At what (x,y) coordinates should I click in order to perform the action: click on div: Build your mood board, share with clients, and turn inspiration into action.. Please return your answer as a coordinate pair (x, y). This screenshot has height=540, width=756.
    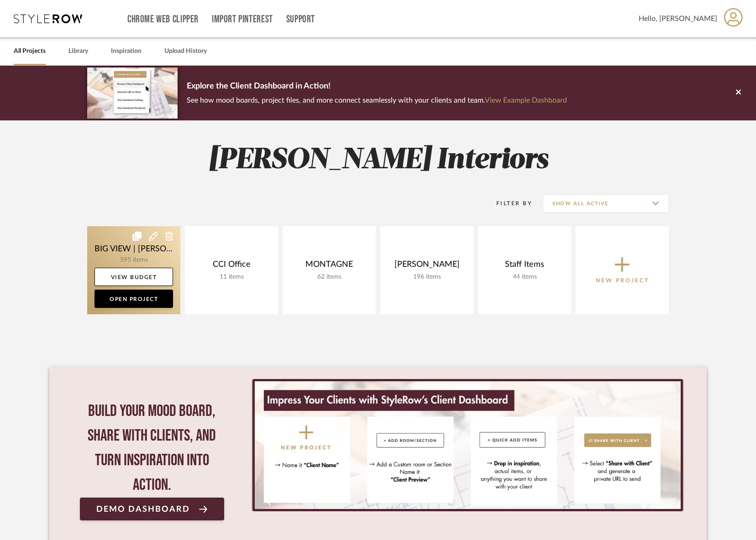
    Looking at the image, I should click on (152, 449).